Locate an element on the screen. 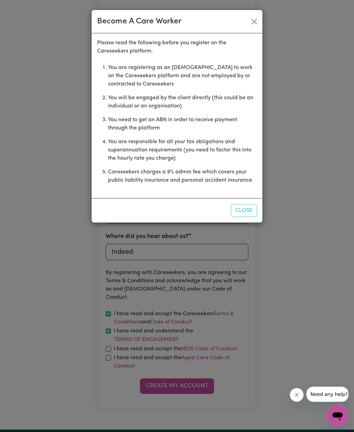  li: You are responsible for all your tax obligations and superannuation requirements (you need to fac... is located at coordinates (183, 150).